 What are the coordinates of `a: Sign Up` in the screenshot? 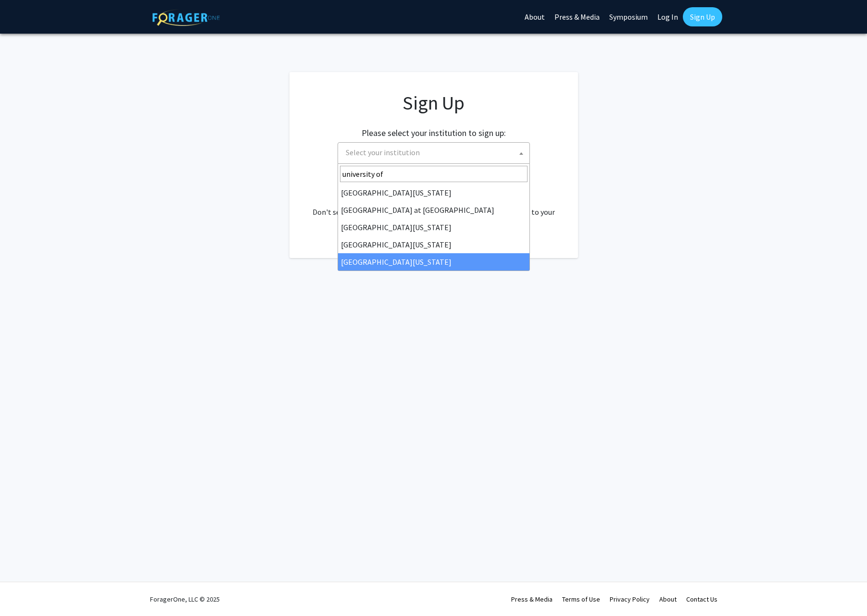 It's located at (702, 17).